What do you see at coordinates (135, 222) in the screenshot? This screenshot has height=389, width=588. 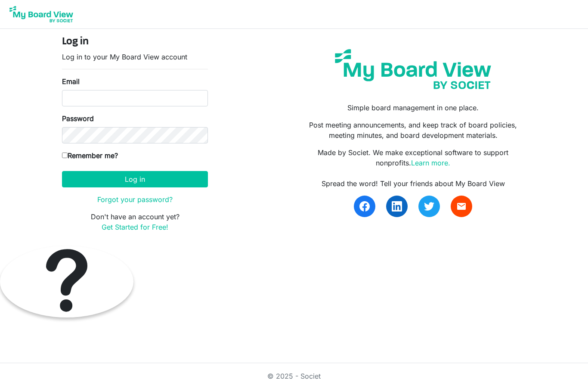 I see `p: Don't have an account yet?` at bounding box center [135, 222].